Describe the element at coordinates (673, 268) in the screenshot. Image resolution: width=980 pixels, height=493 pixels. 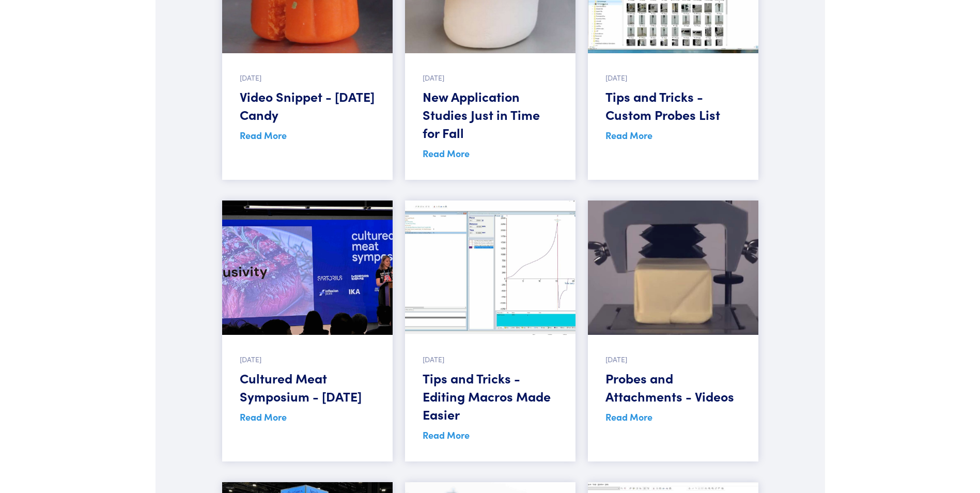
I see `img: still from video featuring probe tests` at that location.